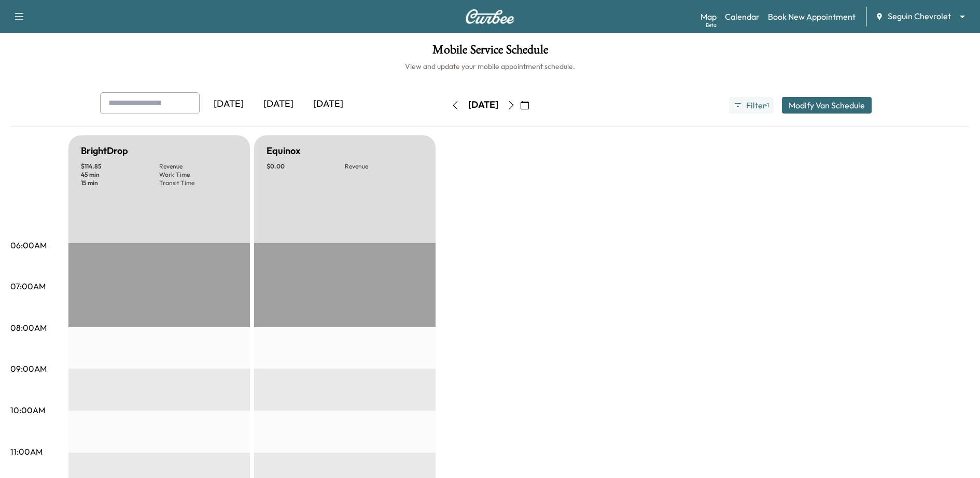 This screenshot has height=478, width=980. What do you see at coordinates (306, 167) in the screenshot?
I see `p: $ 0.00` at bounding box center [306, 167].